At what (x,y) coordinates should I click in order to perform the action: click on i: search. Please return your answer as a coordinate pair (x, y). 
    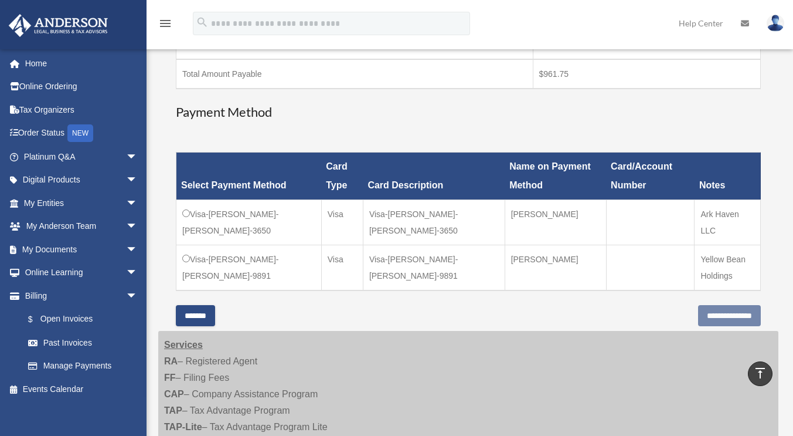
    Looking at the image, I should click on (202, 22).